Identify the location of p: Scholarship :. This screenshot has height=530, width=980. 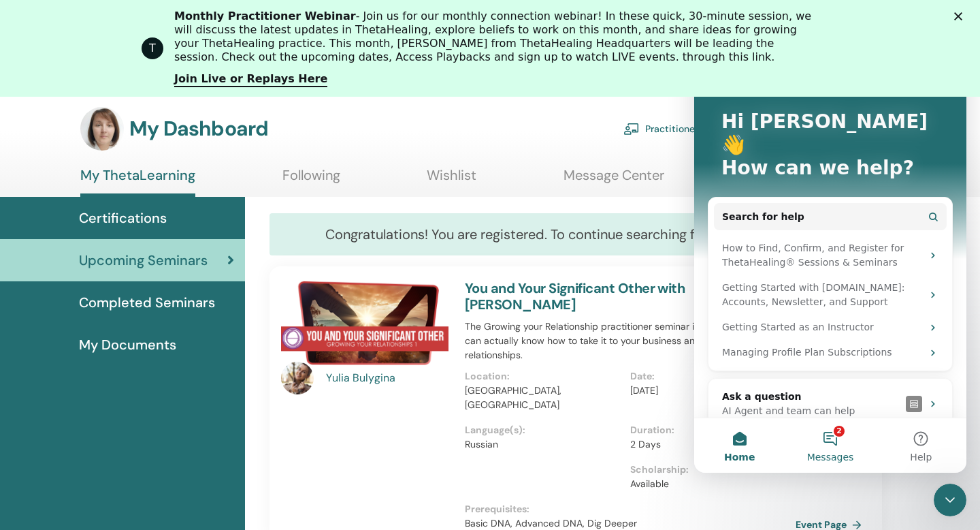
(708, 469).